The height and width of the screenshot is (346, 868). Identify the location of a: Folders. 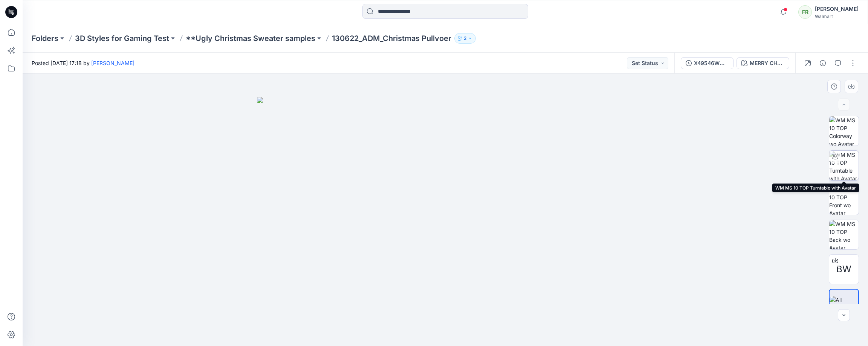
(45, 38).